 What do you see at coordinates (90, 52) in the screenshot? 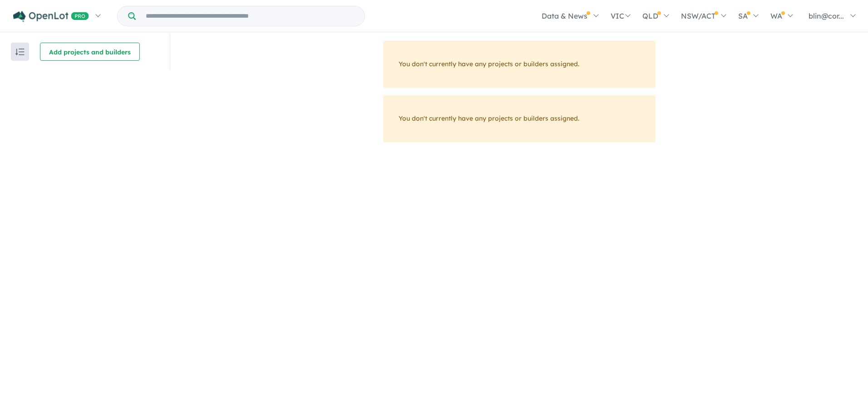
I see `button: Add projects and builders` at bounding box center [90, 52].